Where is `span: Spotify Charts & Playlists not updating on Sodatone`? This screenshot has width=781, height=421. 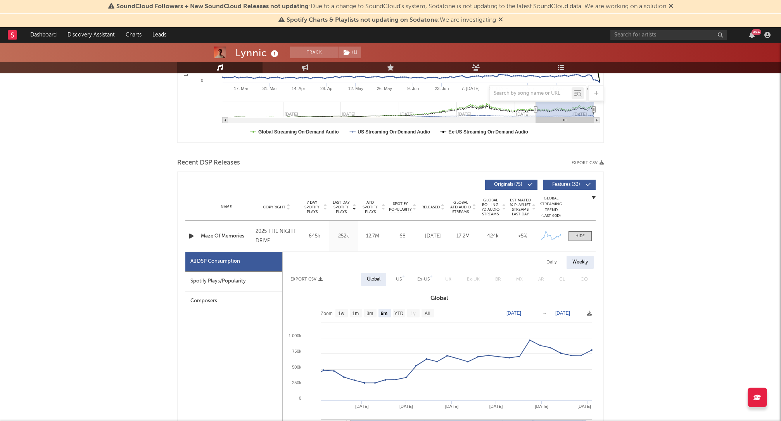
span: Spotify Charts & Playlists not updating on Sodatone is located at coordinates (362, 20).